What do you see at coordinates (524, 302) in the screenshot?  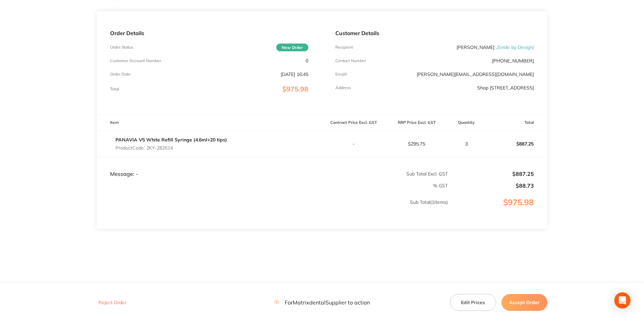 I see `button: Accept Order` at bounding box center [524, 302].